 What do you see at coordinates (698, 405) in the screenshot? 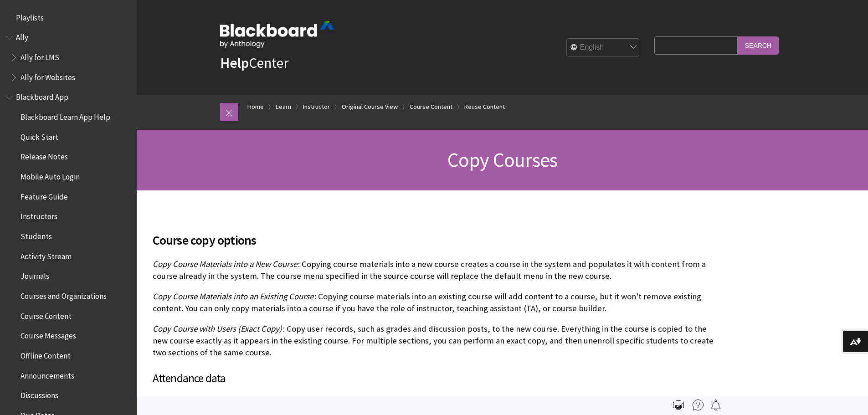
I see `img: More help` at bounding box center [698, 405].